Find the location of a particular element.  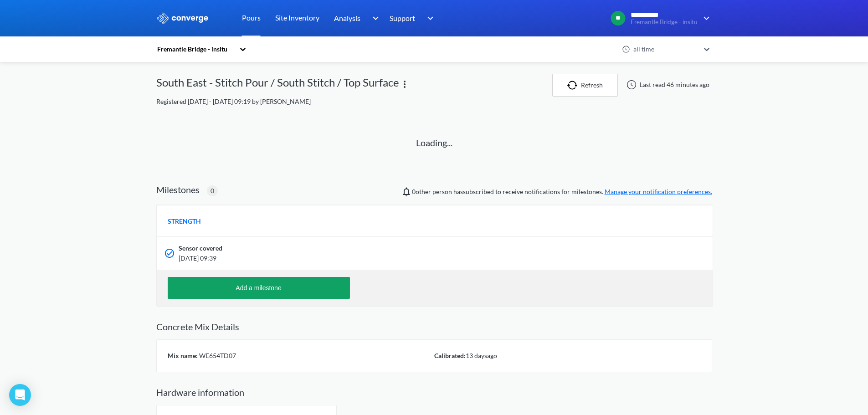

span: 13 days ago is located at coordinates (481, 355).